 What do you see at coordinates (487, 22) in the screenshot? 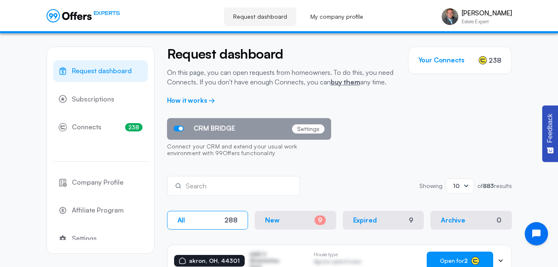
I see `p: Estate Expert` at bounding box center [487, 22].